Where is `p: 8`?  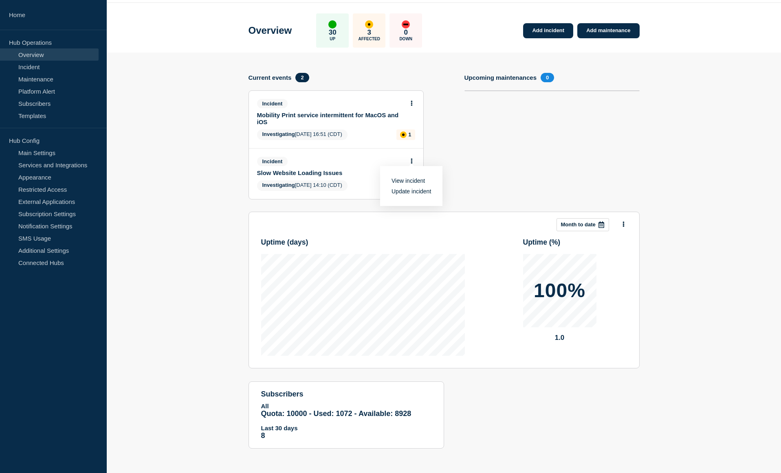
p: 8 is located at coordinates (346, 436).